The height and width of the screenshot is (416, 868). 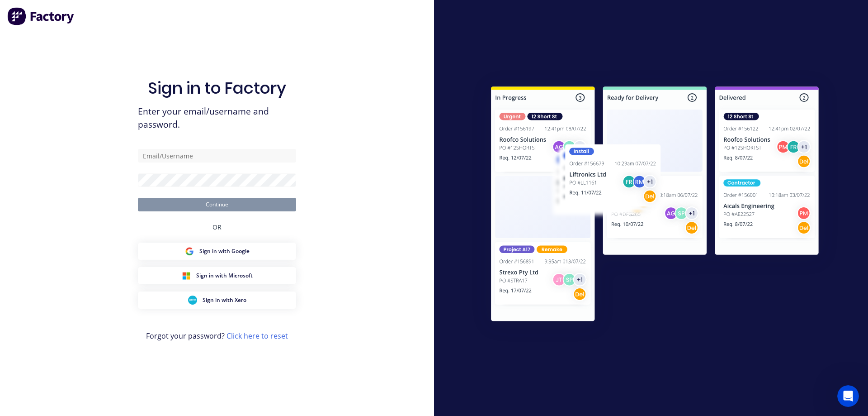 I want to click on span: Forgot your password?, so click(x=217, y=336).